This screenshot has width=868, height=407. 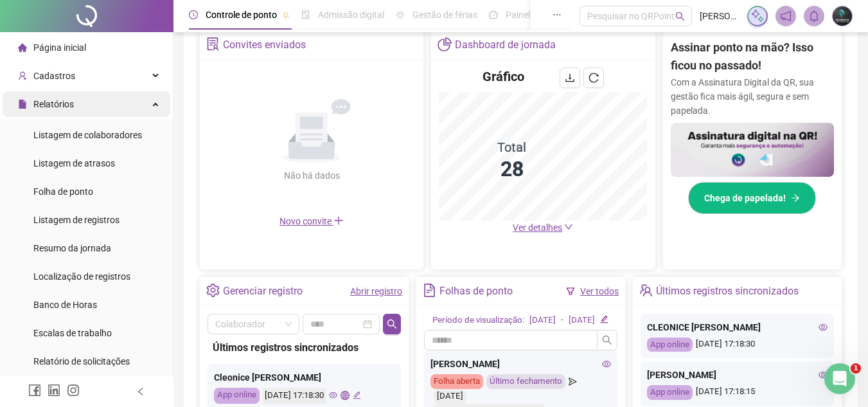 I want to click on span: Listagem de registros, so click(x=77, y=220).